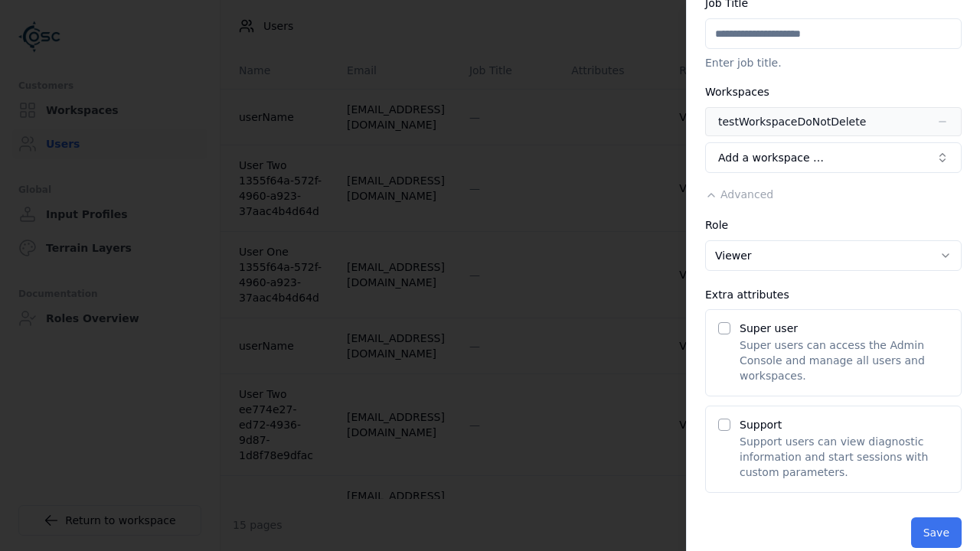 Image resolution: width=980 pixels, height=551 pixels. What do you see at coordinates (717, 225) in the screenshot?
I see `label: Role` at bounding box center [717, 225].